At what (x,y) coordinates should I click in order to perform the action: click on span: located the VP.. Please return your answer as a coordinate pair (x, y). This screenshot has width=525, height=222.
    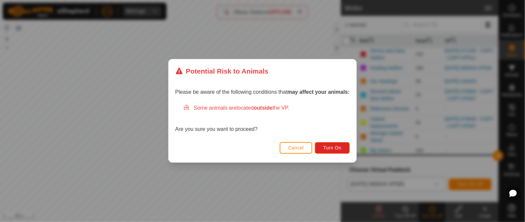
    Looking at the image, I should click on (263, 108).